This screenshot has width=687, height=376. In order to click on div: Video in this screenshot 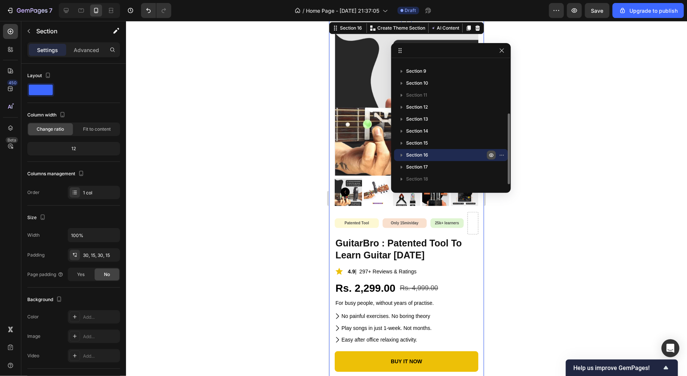, I will do `click(33, 355)`.